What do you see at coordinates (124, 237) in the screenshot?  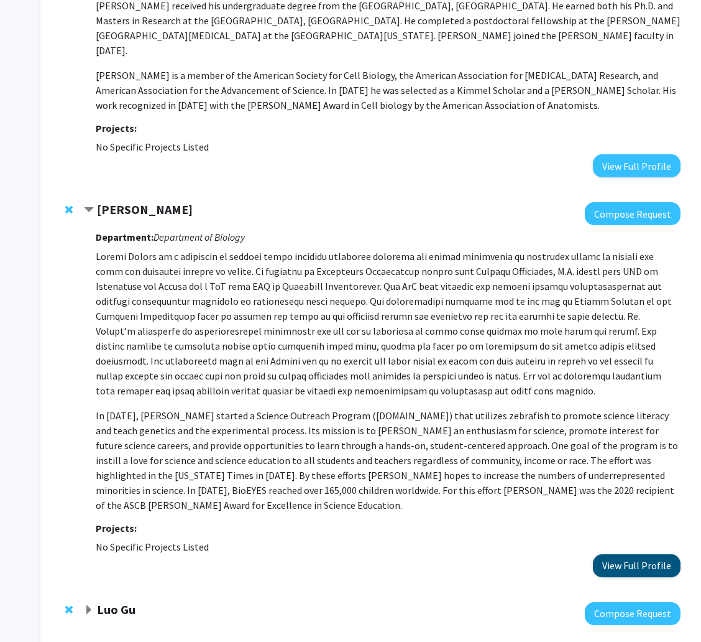 I see `strong: Department:` at bounding box center [124, 237].